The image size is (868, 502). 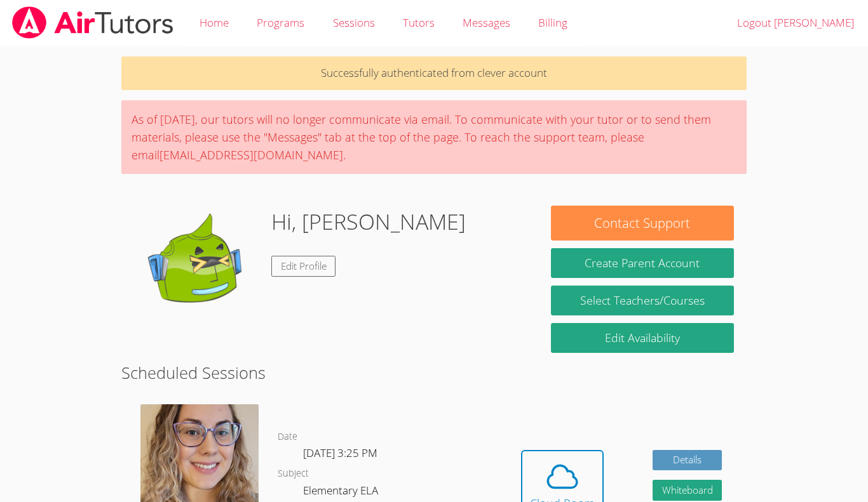 I want to click on span: Messages, so click(x=486, y=22).